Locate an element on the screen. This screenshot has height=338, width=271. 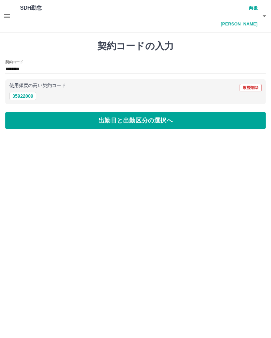
h1: 契約コードの入力 is located at coordinates (136, 46).